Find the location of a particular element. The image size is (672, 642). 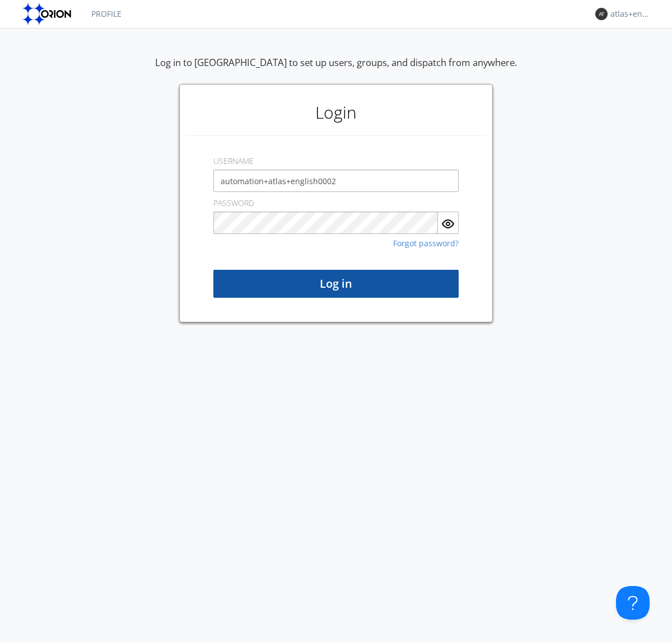

img: 373638.png is located at coordinates (601, 14).